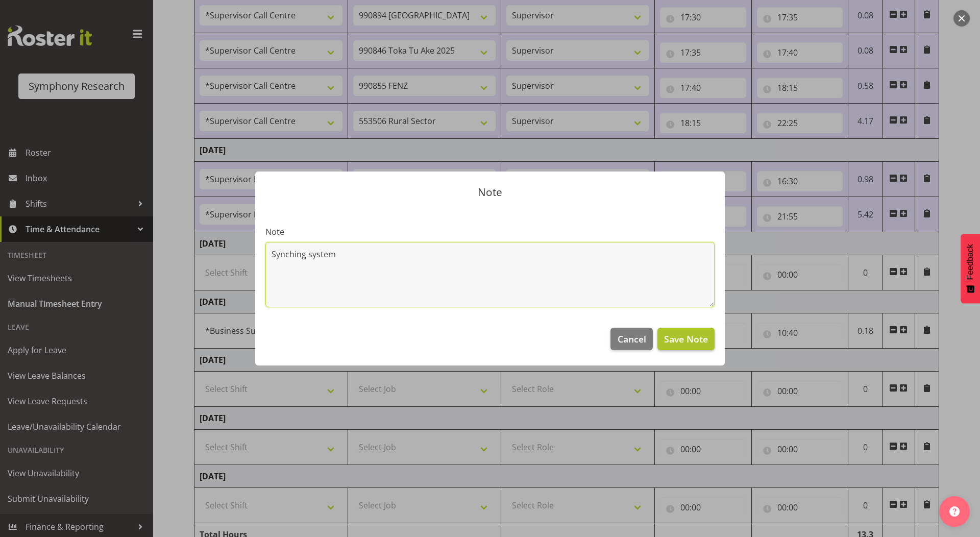 The width and height of the screenshot is (980, 537). Describe the element at coordinates (971, 261) in the screenshot. I see `span: Feedback` at that location.